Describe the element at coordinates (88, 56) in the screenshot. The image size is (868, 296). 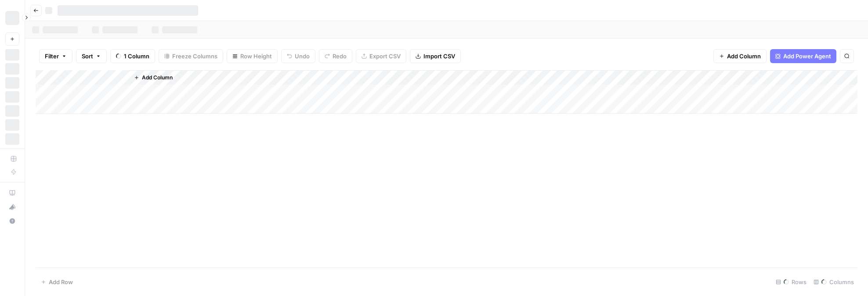
I see `span: Sort` at that location.